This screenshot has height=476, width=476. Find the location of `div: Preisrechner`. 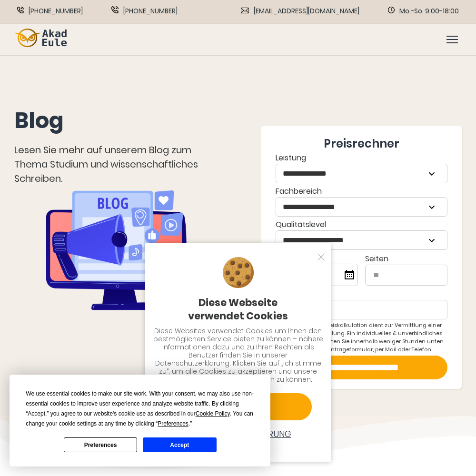

div: Preisrechner is located at coordinates (361, 143).